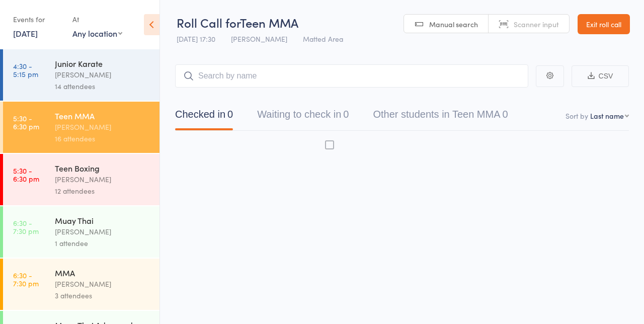  I want to click on time: 4:30 - 5:15 pm, so click(26, 70).